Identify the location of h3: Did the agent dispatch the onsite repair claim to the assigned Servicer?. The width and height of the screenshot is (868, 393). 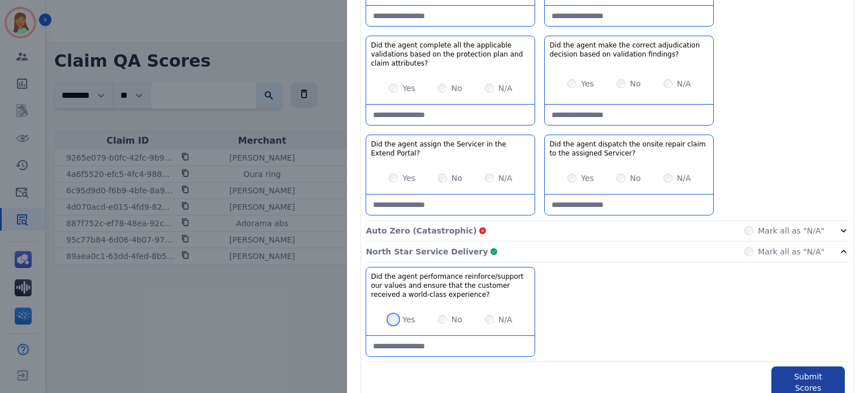
(630, 149).